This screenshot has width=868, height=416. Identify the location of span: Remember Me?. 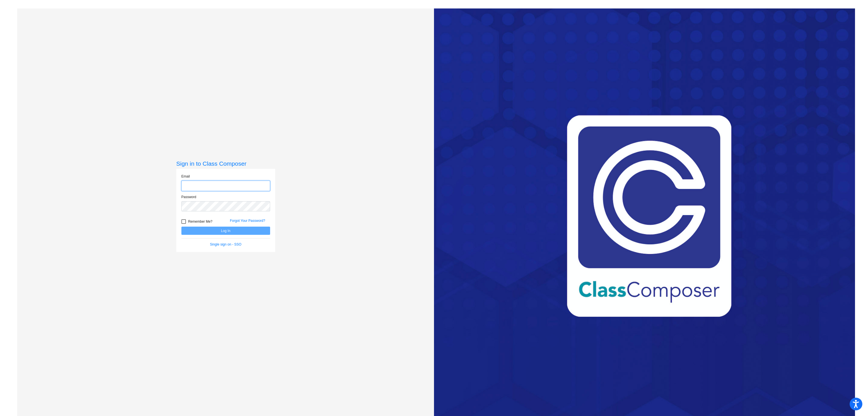
(200, 221).